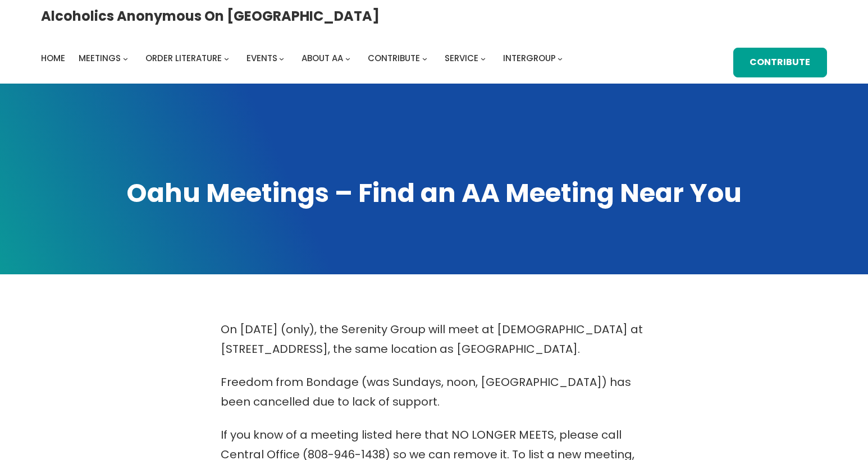 This screenshot has width=868, height=460. What do you see at coordinates (125, 58) in the screenshot?
I see `button: Meetings submenu` at bounding box center [125, 58].